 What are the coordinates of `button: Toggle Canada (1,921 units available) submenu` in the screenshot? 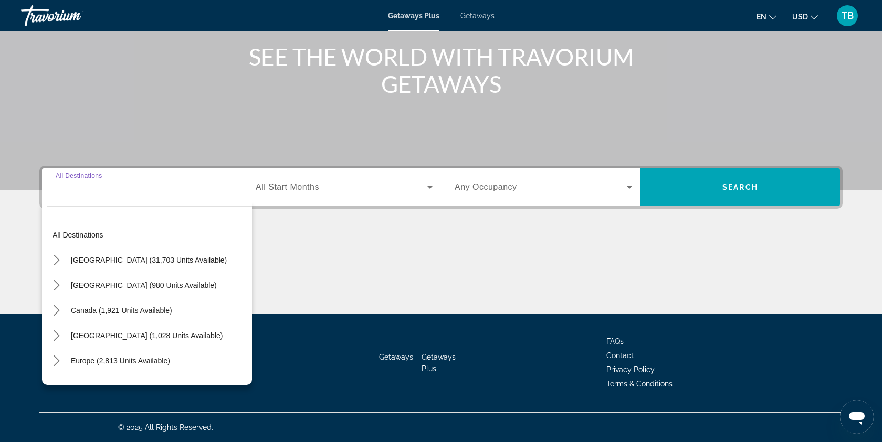 It's located at (56, 311).